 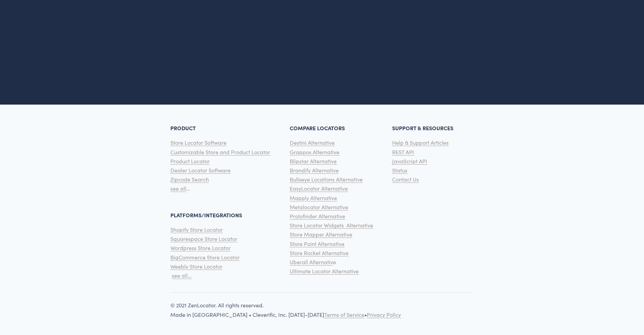 What do you see at coordinates (326, 179) in the screenshot?
I see `span: Bullseye Locations Alternative` at bounding box center [326, 179].